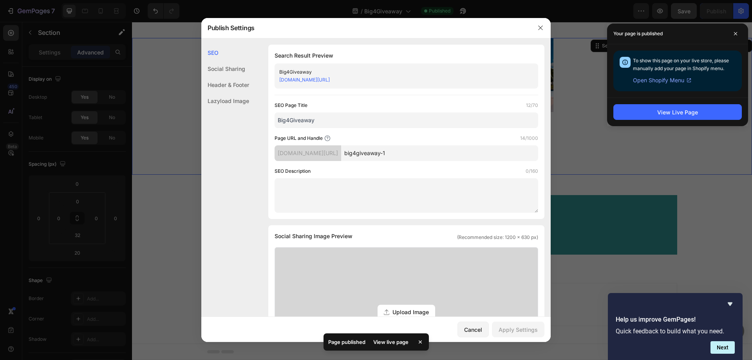 The height and width of the screenshot is (360, 752). I want to click on span: Publish the page to see the content., so click(310, 124).